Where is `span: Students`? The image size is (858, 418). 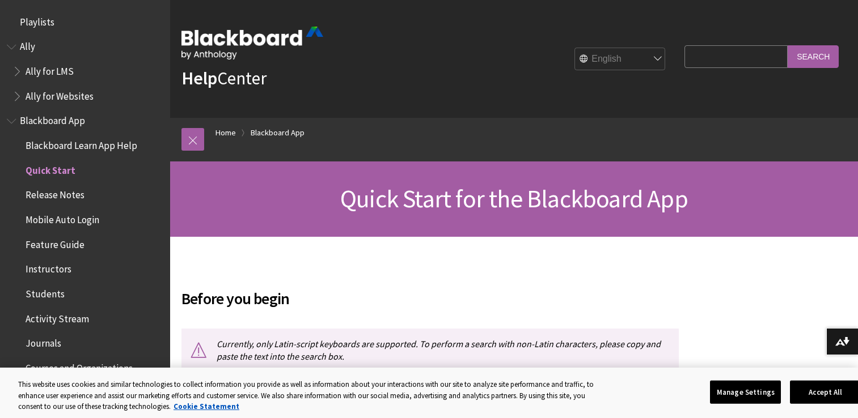 span: Students is located at coordinates (45, 292).